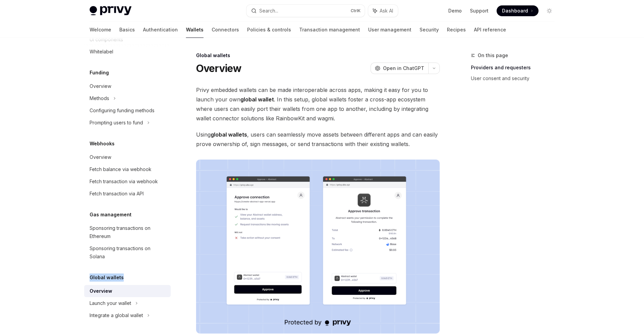 The image size is (644, 335). I want to click on a: Fetch transaction via webhook, so click(128, 182).